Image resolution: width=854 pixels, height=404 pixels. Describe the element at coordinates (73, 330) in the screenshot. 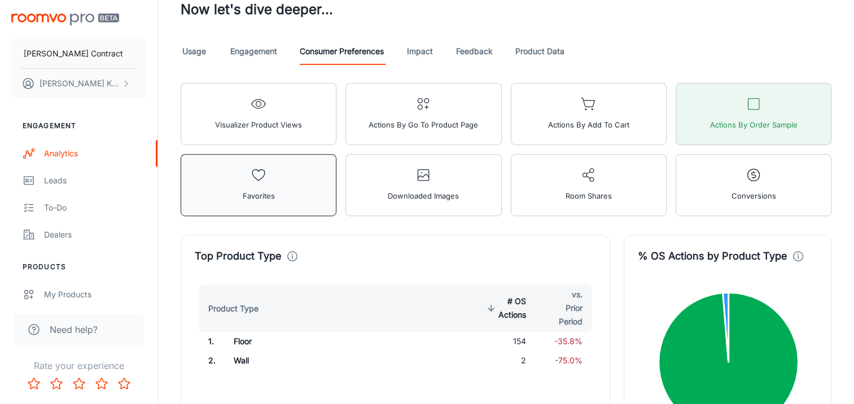

I see `span: Need help?` at that location.